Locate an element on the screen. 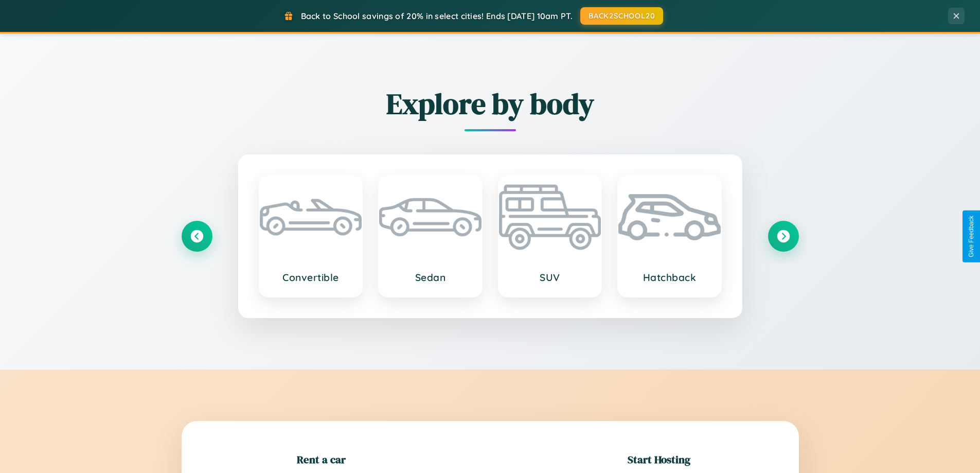 This screenshot has height=473, width=980. h2: Explore by body is located at coordinates (490, 103).